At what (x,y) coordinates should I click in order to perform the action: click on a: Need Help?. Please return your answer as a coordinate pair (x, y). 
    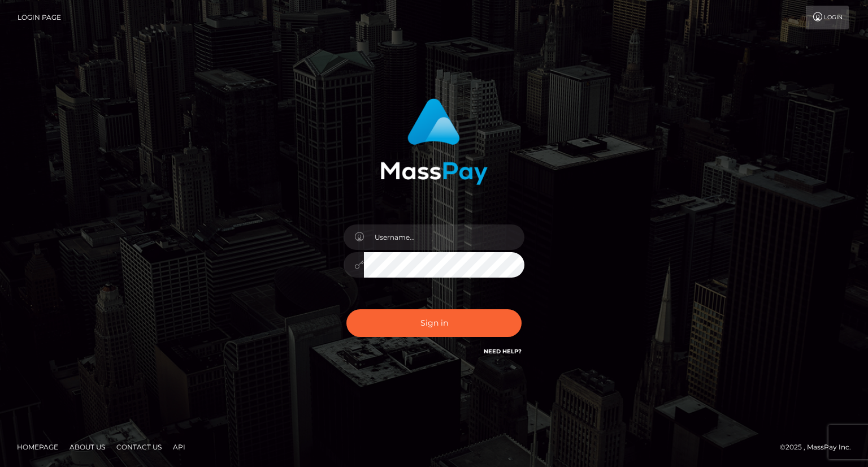
    Looking at the image, I should click on (503, 351).